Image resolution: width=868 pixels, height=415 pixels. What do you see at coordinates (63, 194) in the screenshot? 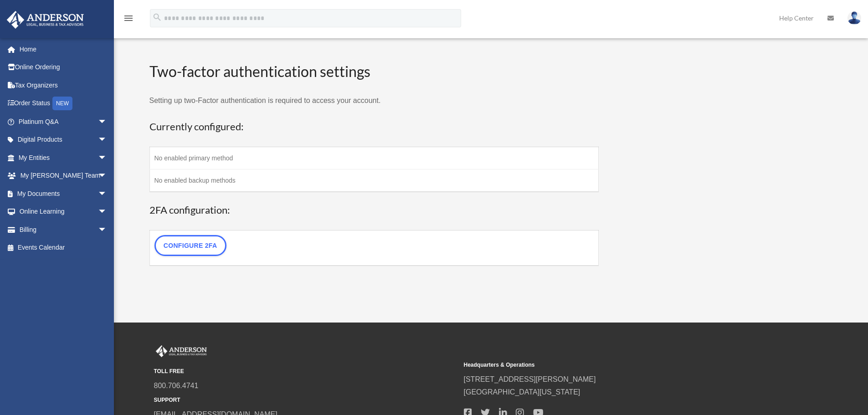
I see `a: My Documentsarrow_drop_down` at bounding box center [63, 194].